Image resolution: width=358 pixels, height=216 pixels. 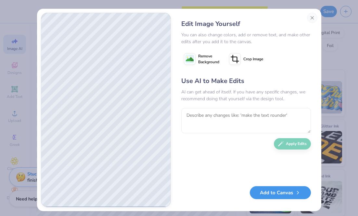 What do you see at coordinates (246, 81) in the screenshot?
I see `div: Use AI to Make Edits` at bounding box center [246, 81].